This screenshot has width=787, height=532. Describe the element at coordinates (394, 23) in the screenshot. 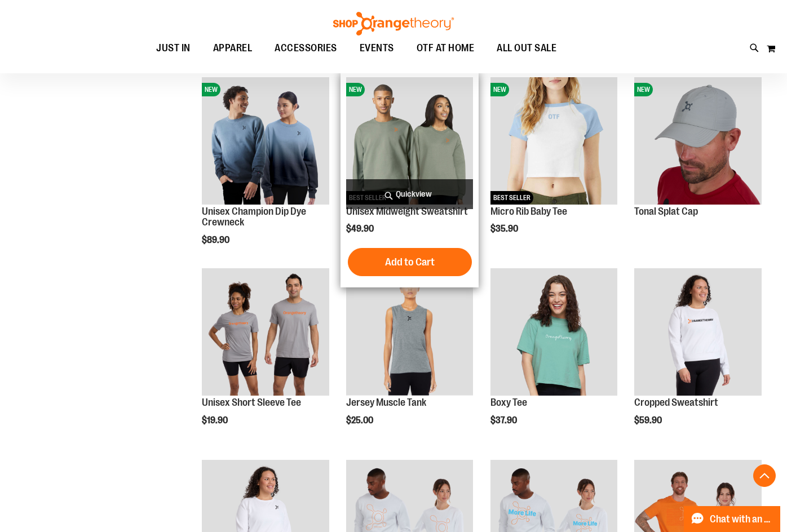

I see `img: Shop Orangetheory` at that location.